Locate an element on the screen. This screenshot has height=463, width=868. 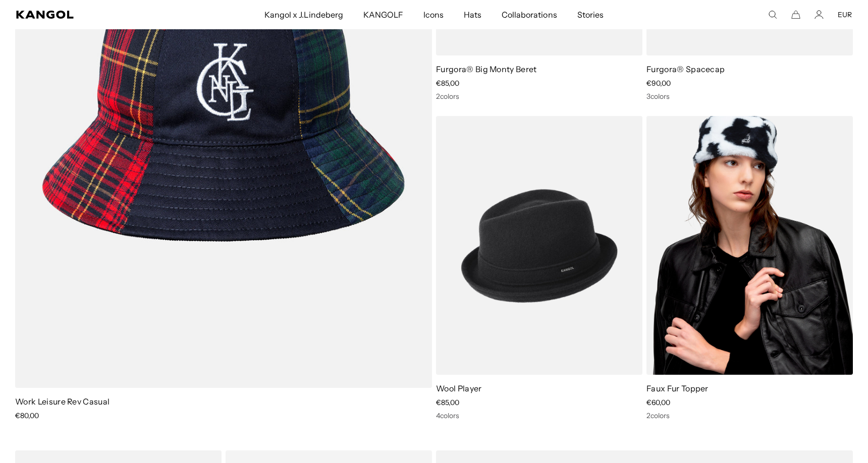
a: Account is located at coordinates (819, 15).